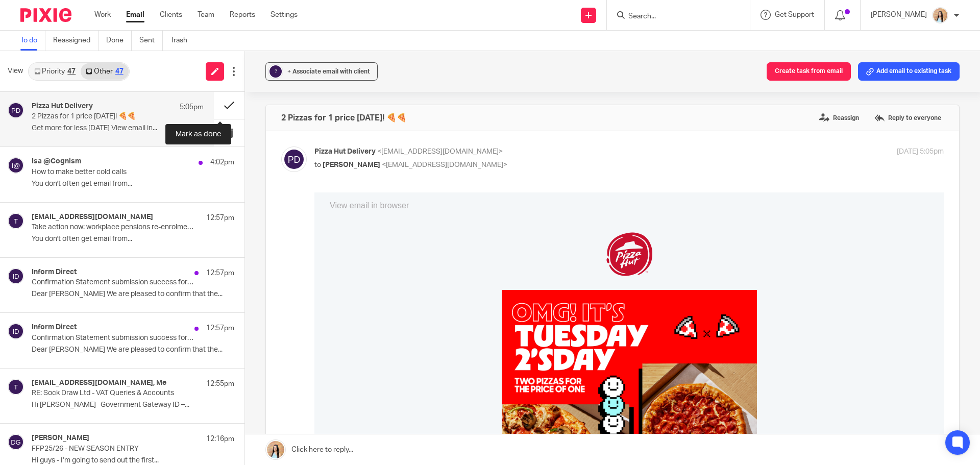 The image size is (980, 465). What do you see at coordinates (205, 15) in the screenshot?
I see `a: Team` at bounding box center [205, 15].